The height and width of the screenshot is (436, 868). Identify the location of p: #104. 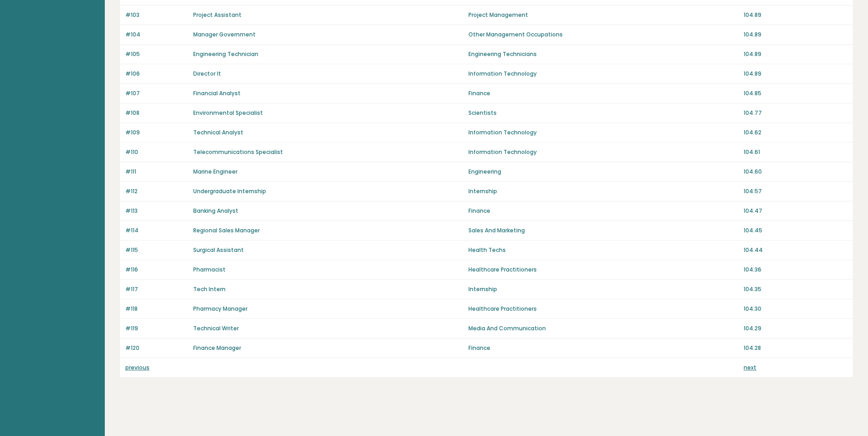
(156, 35).